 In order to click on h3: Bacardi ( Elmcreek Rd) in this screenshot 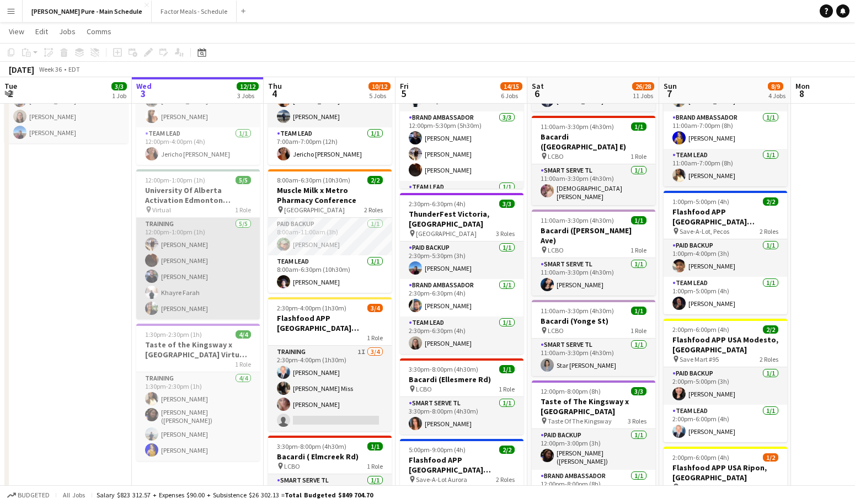, I will do `click(330, 457)`.